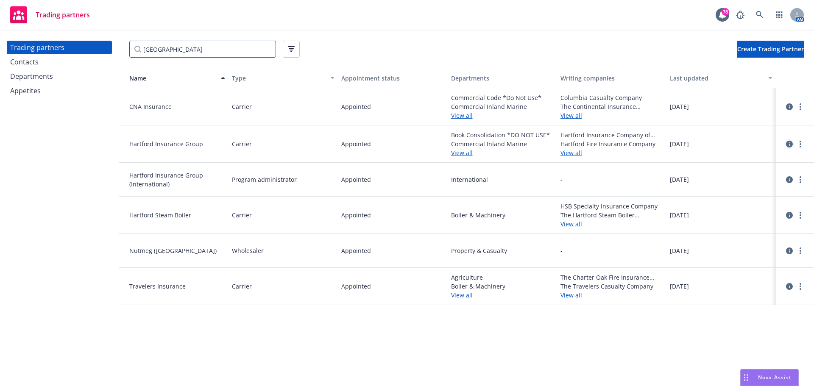  I want to click on span: Nova Assist, so click(774, 377).